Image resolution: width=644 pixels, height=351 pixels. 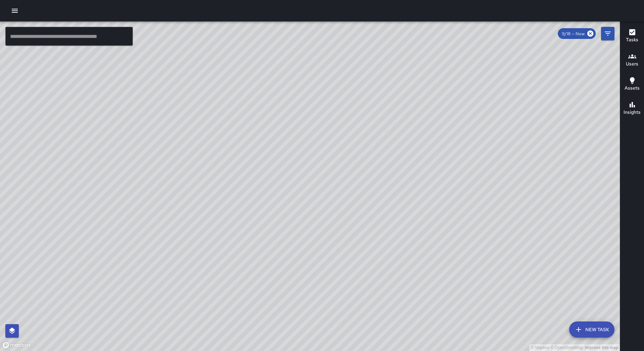 What do you see at coordinates (632, 60) in the screenshot?
I see `button: Users` at bounding box center [632, 60].